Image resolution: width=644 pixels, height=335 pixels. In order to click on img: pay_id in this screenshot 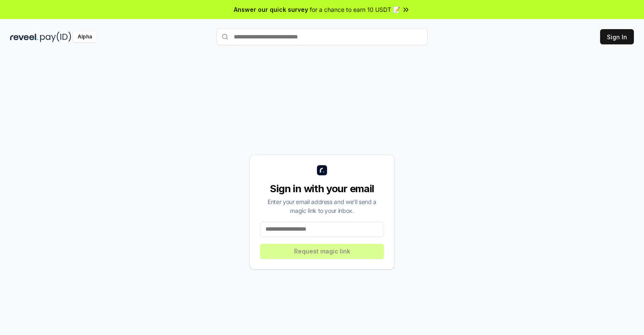, I will do `click(56, 37)`.